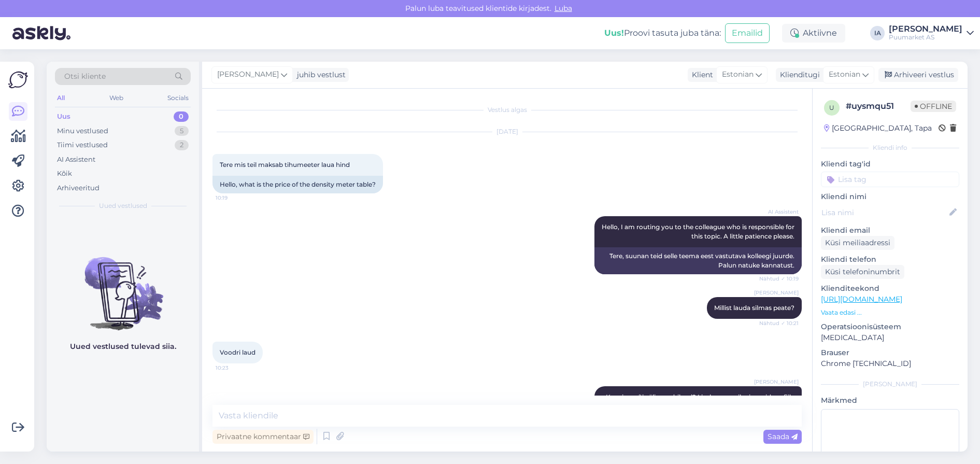  What do you see at coordinates (85, 76) in the screenshot?
I see `span: Otsi kliente` at bounding box center [85, 76].